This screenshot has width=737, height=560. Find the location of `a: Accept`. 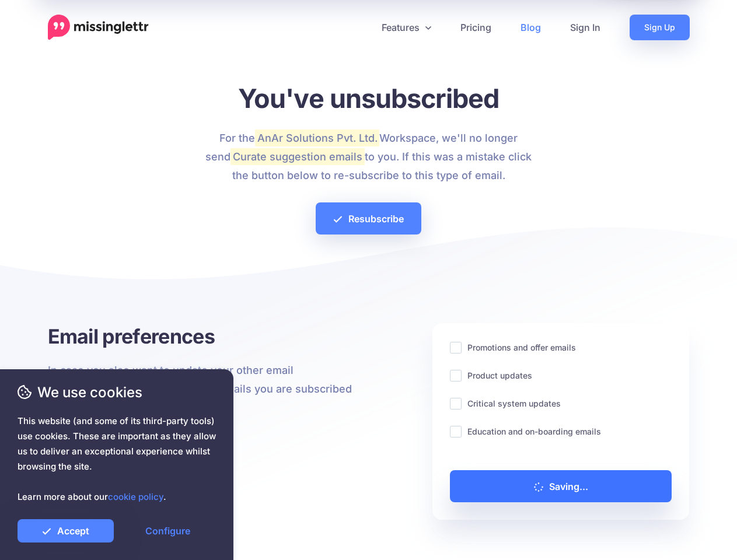

a: Accept is located at coordinates (66, 531).